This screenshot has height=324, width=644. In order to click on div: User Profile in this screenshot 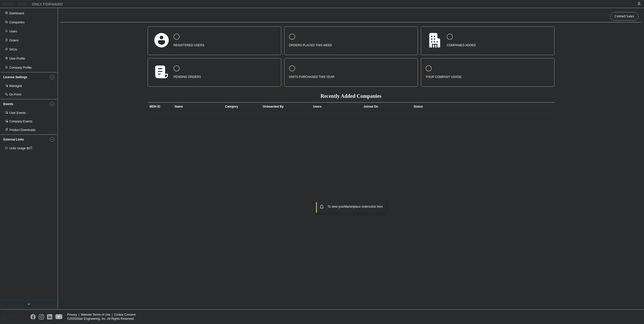, I will do `click(17, 58)`.